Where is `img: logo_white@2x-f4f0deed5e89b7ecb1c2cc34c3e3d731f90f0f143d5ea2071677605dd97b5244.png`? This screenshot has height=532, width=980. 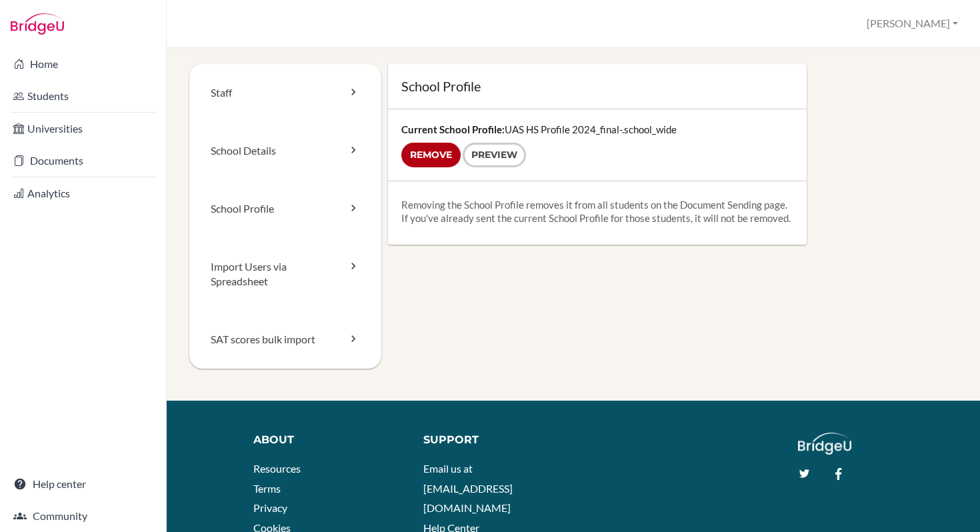
img: logo_white@2x-f4f0deed5e89b7ecb1c2cc34c3e3d731f90f0f143d5ea2071677605dd97b5244.png is located at coordinates (825, 443).